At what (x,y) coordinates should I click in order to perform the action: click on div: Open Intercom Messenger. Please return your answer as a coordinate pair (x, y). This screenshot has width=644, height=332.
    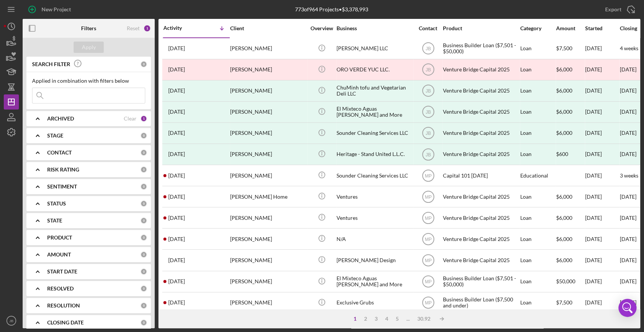
    Looking at the image, I should click on (627, 308).